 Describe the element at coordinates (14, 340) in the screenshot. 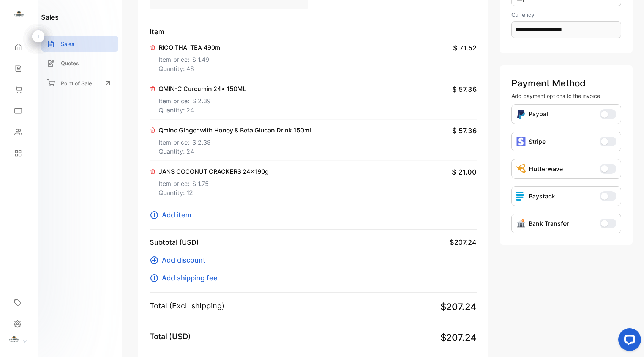

I see `img: profile` at that location.